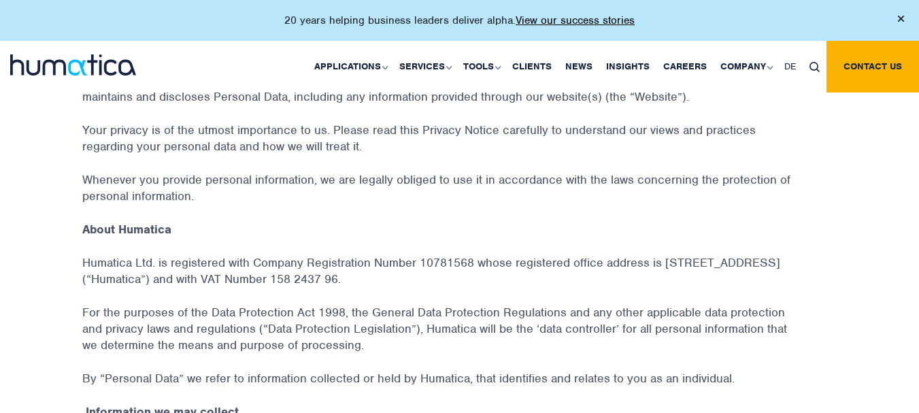 The image size is (919, 413). What do you see at coordinates (460, 196) in the screenshot?
I see `p: Whenever you provide personal information, we are legally obliged to use it in accordance with th...` at bounding box center [460, 196].